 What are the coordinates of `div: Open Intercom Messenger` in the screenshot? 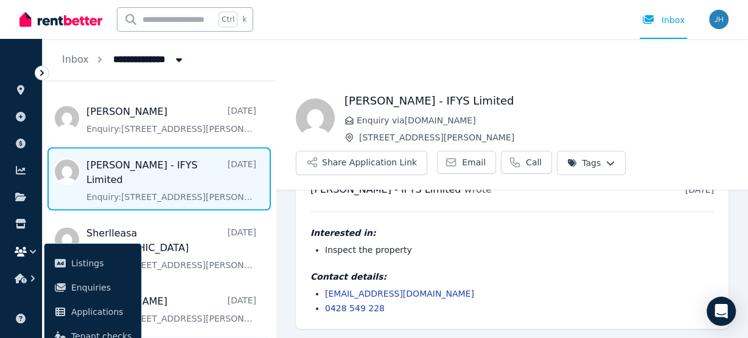 It's located at (721, 311).